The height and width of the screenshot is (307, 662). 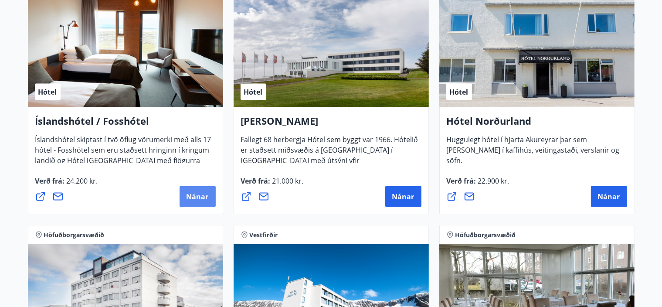 I want to click on span: Vestfirðir, so click(x=264, y=235).